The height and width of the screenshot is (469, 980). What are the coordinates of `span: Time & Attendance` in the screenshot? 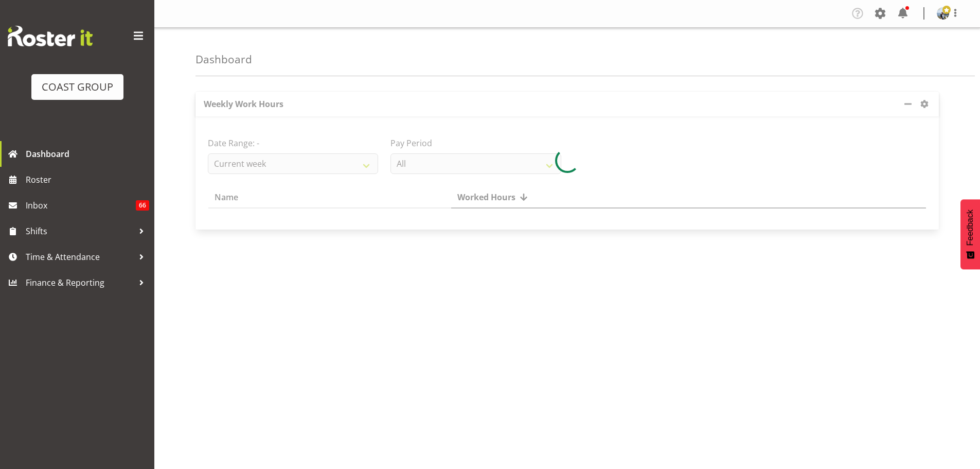 It's located at (79, 257).